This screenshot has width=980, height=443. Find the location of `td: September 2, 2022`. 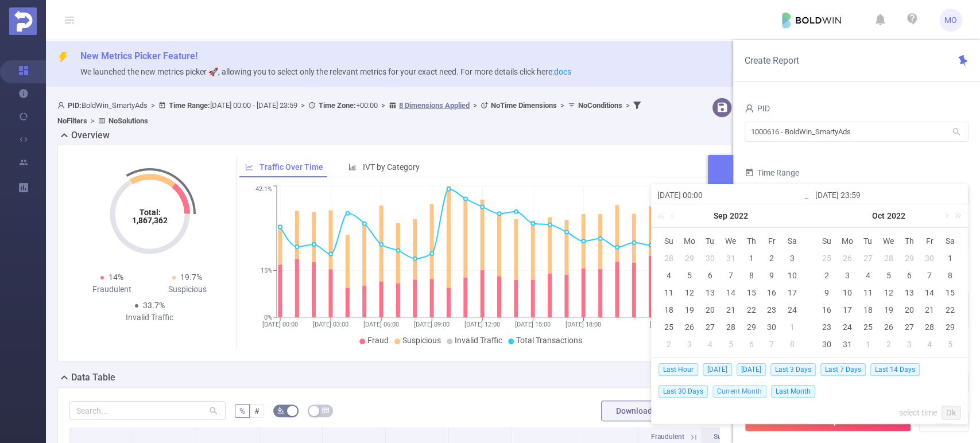

td: September 2, 2022 is located at coordinates (771, 258).